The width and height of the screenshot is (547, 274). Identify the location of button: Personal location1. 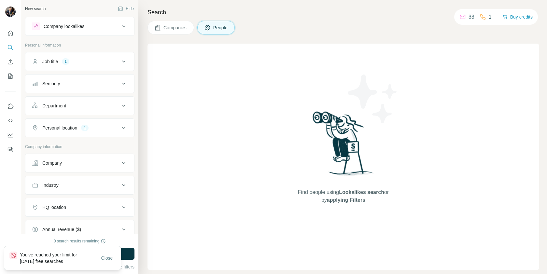
(80, 128).